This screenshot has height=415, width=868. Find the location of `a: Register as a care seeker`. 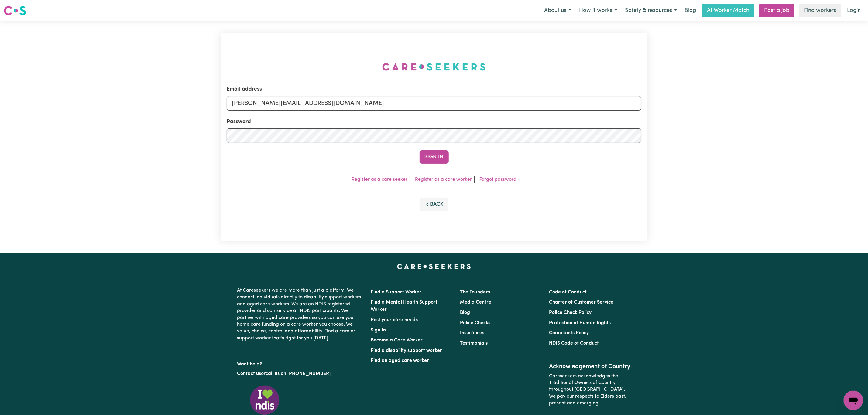

a: Register as a care seeker is located at coordinates (380, 180).